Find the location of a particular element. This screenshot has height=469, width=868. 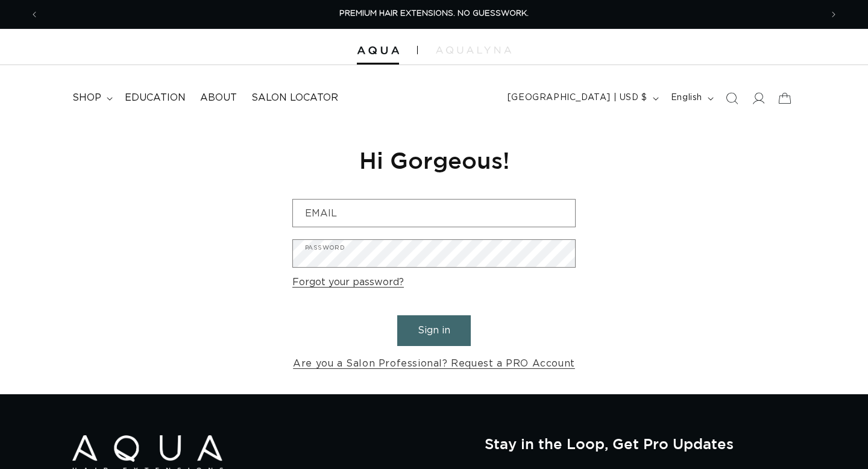

a: Are you a Salon Professional? Request a PRO Account is located at coordinates (434, 363).